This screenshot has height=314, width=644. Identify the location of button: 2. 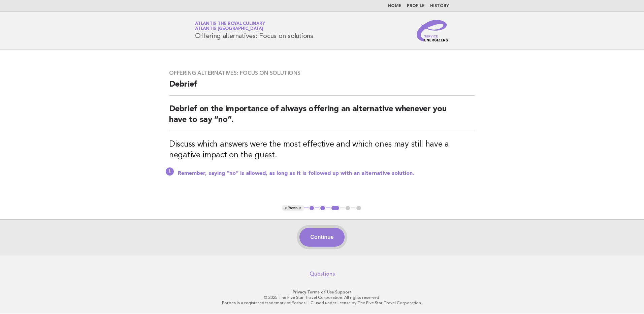
(323, 208).